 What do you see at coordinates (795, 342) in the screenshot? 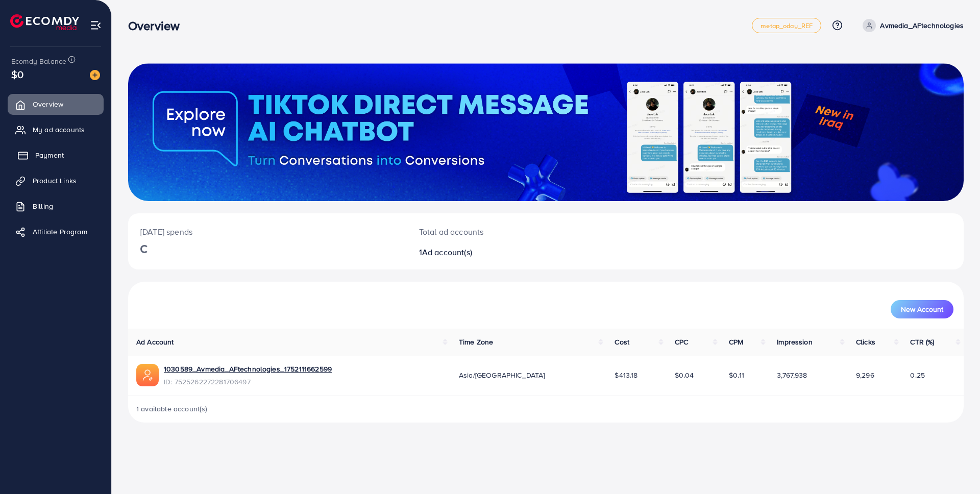
I see `span: Impression` at bounding box center [795, 342].